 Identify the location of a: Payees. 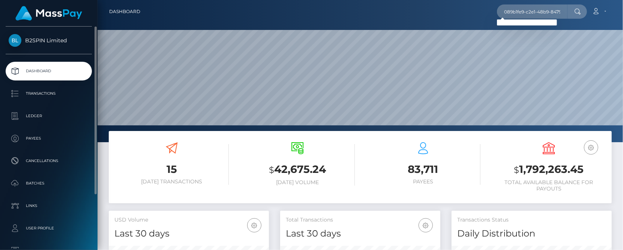
(49, 139).